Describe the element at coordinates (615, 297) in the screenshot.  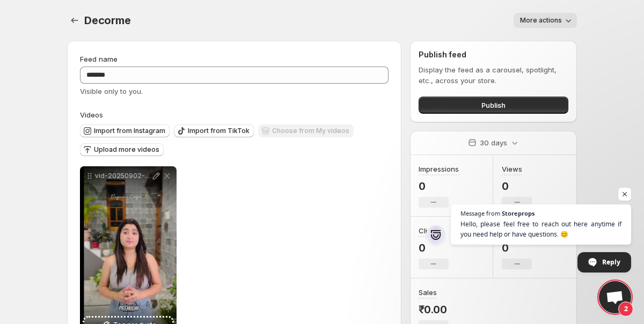
I see `a: Open chat` at that location.